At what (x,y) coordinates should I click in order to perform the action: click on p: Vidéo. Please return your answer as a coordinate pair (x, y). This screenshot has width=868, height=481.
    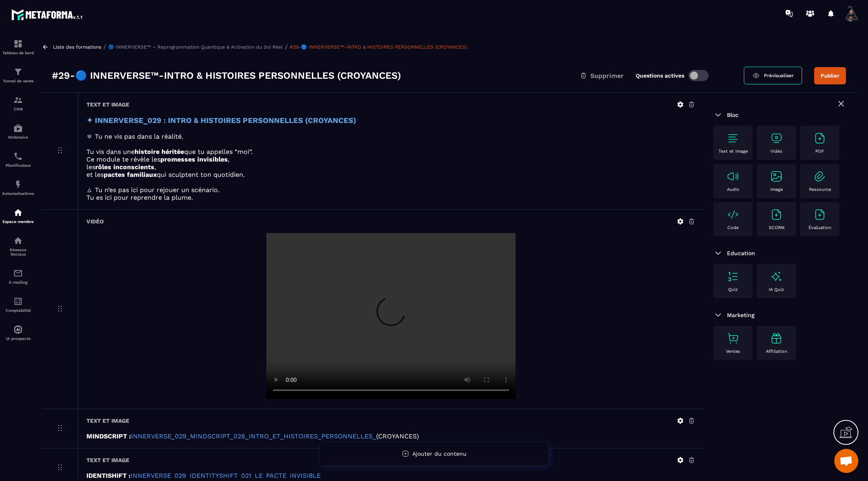
    Looking at the image, I should click on (777, 151).